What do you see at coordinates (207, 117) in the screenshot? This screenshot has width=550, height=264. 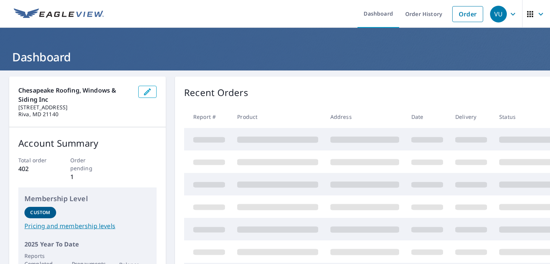 I see `th: Report #` at bounding box center [207, 117].